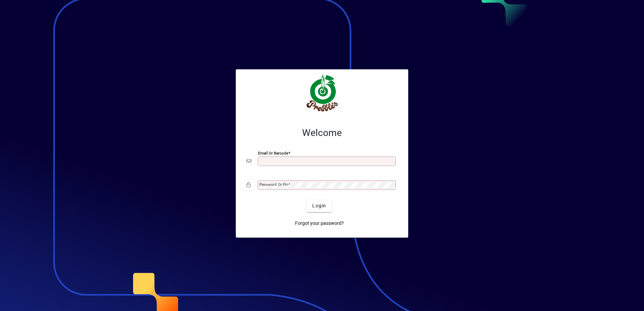 Image resolution: width=644 pixels, height=311 pixels. What do you see at coordinates (273, 153) in the screenshot?
I see `mat-label: Email or Barcode` at bounding box center [273, 153].